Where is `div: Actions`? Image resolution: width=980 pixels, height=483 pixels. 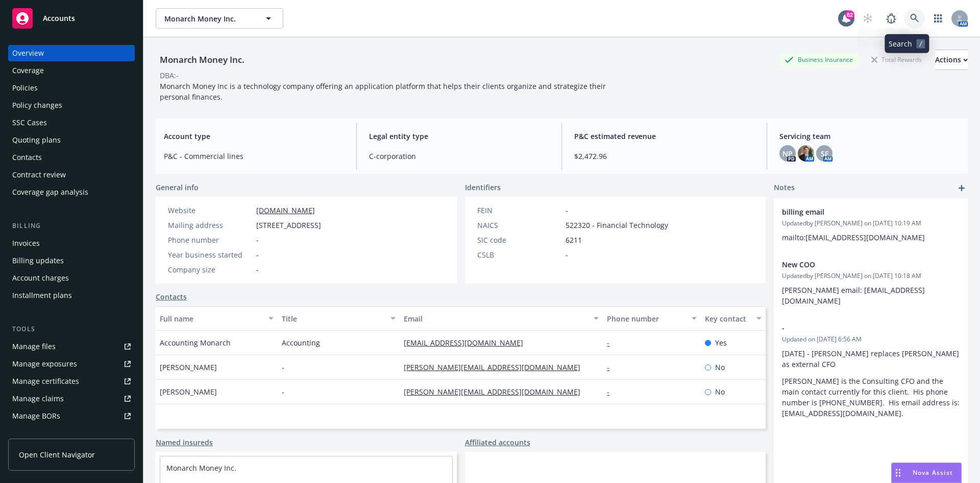 div: Actions is located at coordinates (951, 59).